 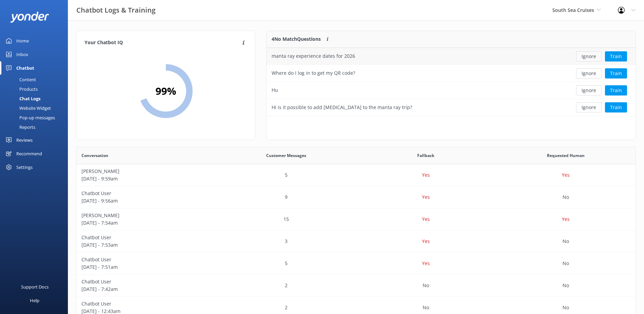 What do you see at coordinates (20, 80) in the screenshot?
I see `div: Content` at bounding box center [20, 80].